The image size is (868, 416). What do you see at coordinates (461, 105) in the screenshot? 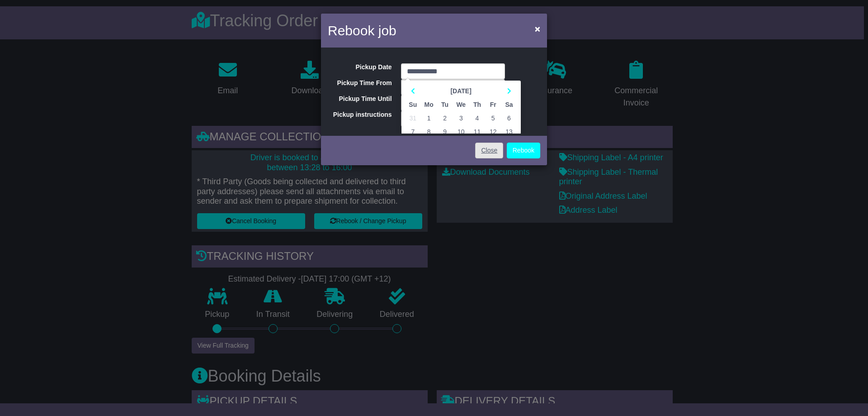
I see `th: We` at bounding box center [461, 105].